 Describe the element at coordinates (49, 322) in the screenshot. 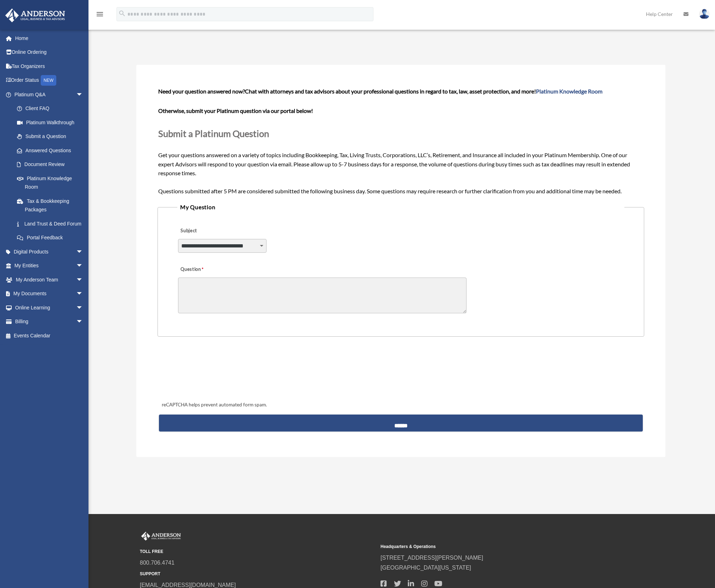

I see `a: Billingarrow_drop_down` at that location.